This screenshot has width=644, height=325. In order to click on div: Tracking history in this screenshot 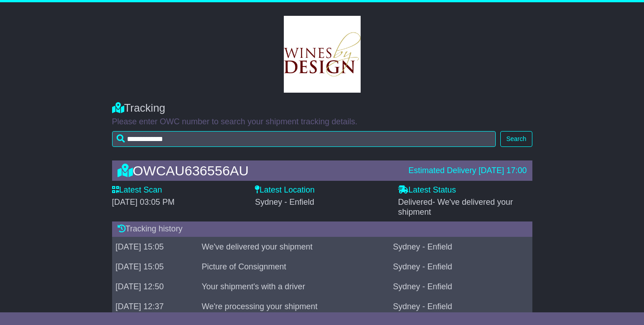, I will do `click(323, 229)`.